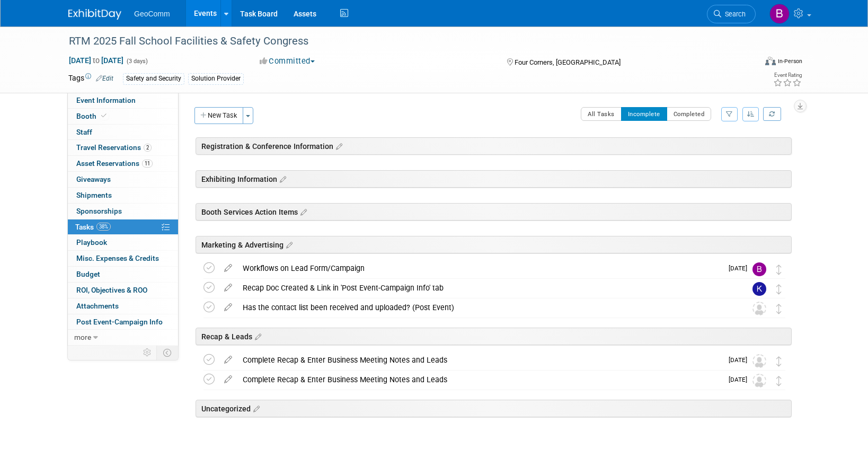 This screenshot has width=868, height=475. What do you see at coordinates (480, 269) in the screenshot?
I see `div: Workflows on Lead Form/Campaign` at bounding box center [480, 269].